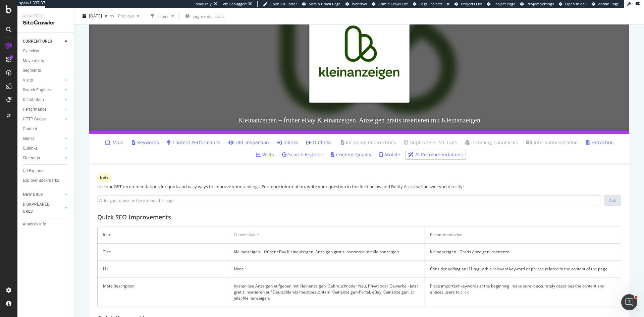  I want to click on div: warning label, so click(104, 177).